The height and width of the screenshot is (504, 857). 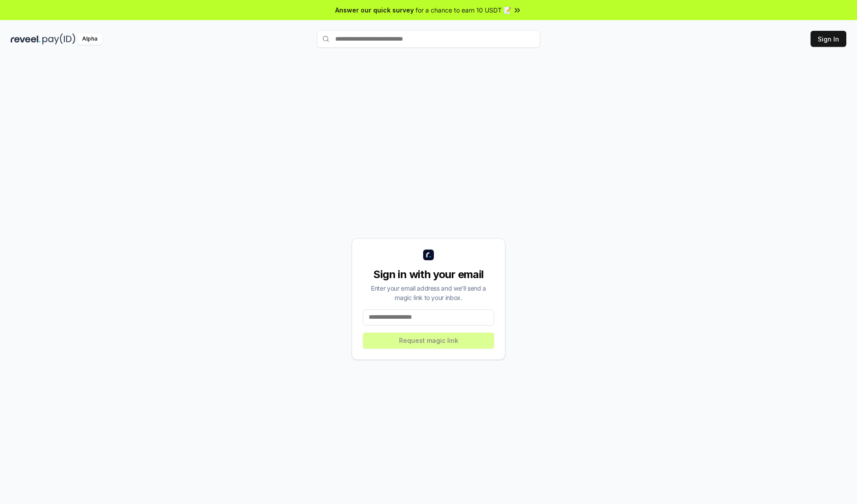 What do you see at coordinates (429, 275) in the screenshot?
I see `div: Sign in with your email` at bounding box center [429, 275].